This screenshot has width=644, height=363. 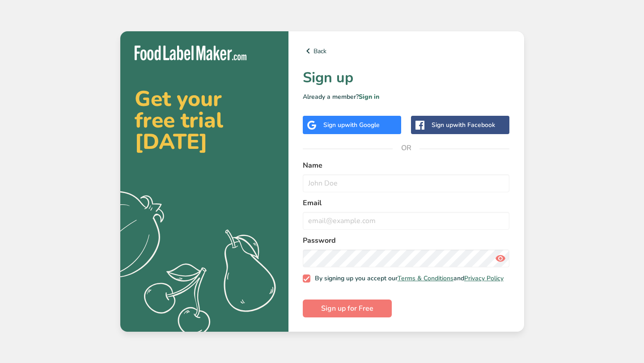 I want to click on a: Privacy Policy, so click(x=484, y=278).